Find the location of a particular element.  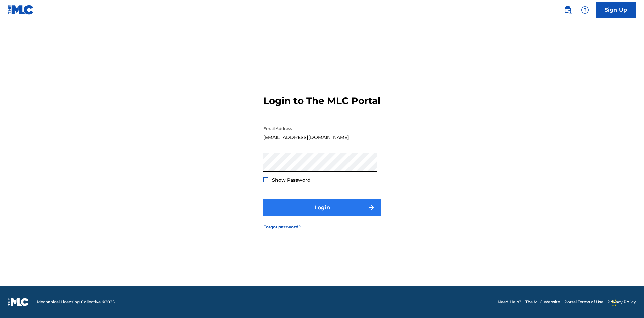

a: The MLC Website is located at coordinates (543, 302).